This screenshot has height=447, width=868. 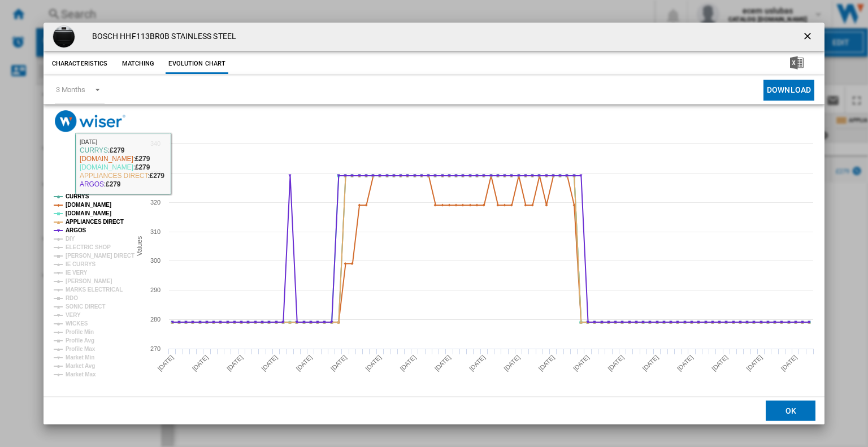 What do you see at coordinates (73, 315) in the screenshot?
I see `tspan: VERY` at bounding box center [73, 315].